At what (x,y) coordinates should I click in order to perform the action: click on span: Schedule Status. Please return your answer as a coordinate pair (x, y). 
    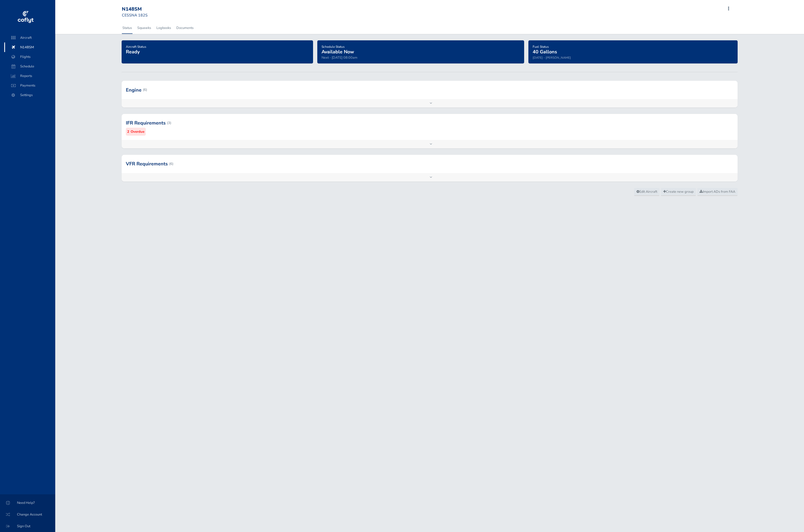
    Looking at the image, I should click on (333, 47).